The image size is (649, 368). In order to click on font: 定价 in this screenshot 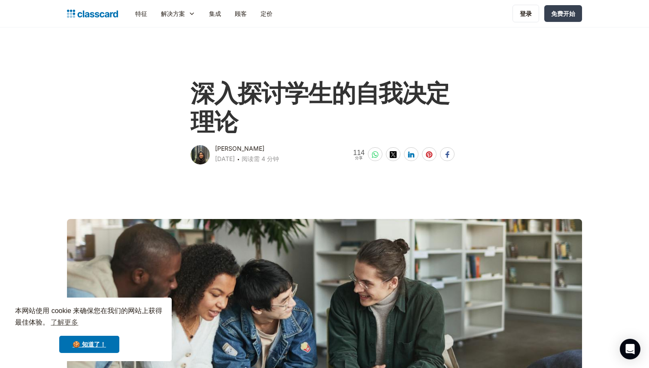, I will do `click(266, 13)`.